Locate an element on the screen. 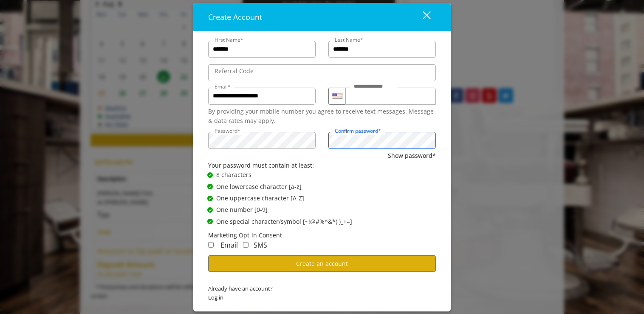 The height and width of the screenshot is (314, 644). input: Password is located at coordinates (261, 140).